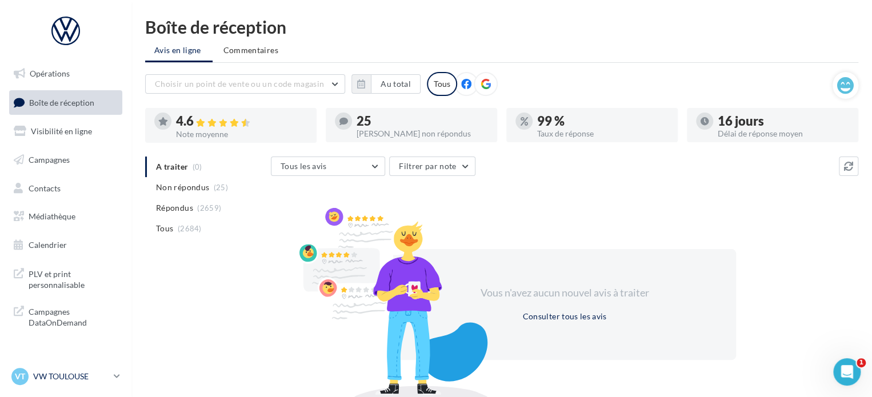 The height and width of the screenshot is (397, 872). I want to click on span: Commentaires, so click(251, 50).